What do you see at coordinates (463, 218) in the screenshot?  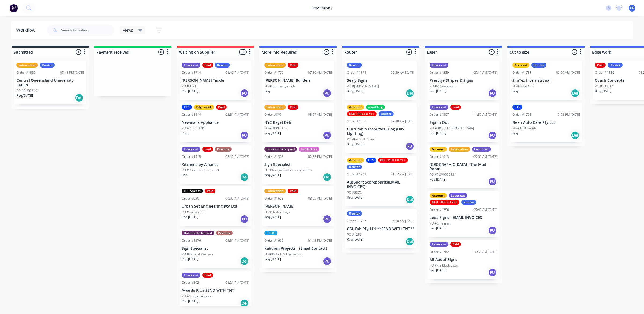 I see `p: Leda Signs - EMAIL INVOICES` at bounding box center [463, 218].